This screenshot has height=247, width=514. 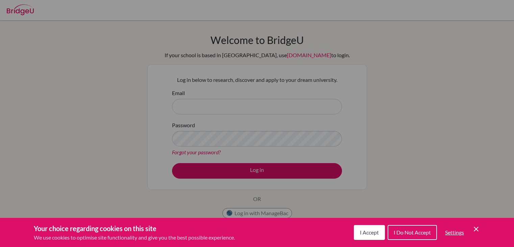 I want to click on span: I Accept, so click(x=369, y=232).